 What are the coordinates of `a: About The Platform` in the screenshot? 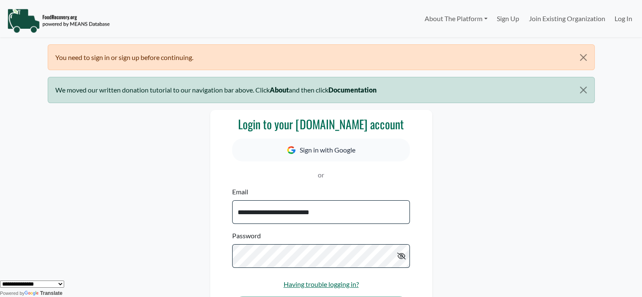 It's located at (456, 19).